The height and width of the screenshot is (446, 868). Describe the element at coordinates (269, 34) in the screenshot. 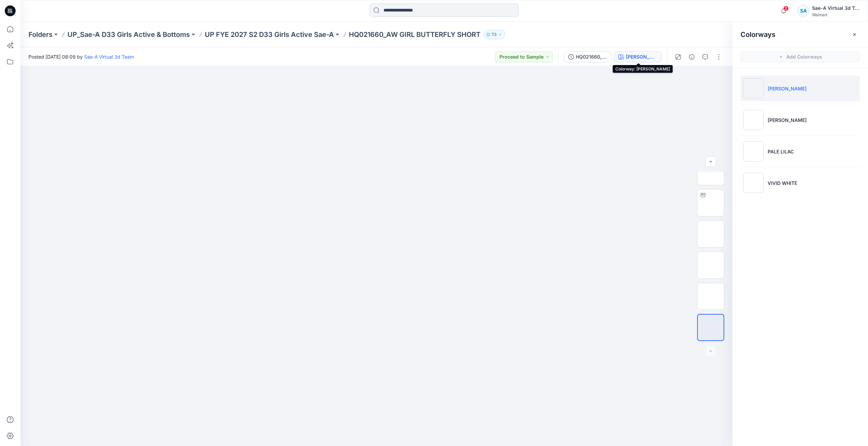

I see `p: UP FYE 2027 S2 D33 Girls Active Sae-A` at that location.